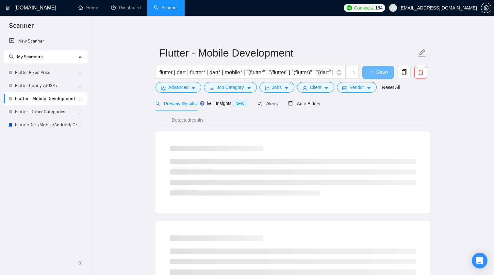  What do you see at coordinates (8, 8) in the screenshot?
I see `img: logo` at bounding box center [8, 8].